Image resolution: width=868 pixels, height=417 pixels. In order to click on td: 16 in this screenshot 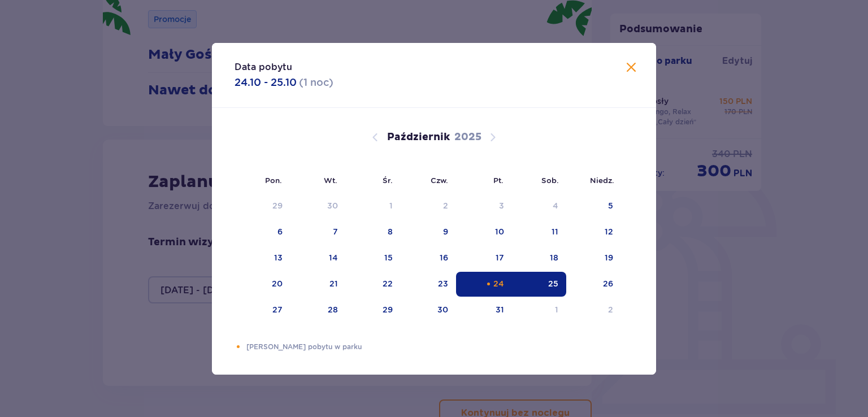, I will do `click(428, 258)`.